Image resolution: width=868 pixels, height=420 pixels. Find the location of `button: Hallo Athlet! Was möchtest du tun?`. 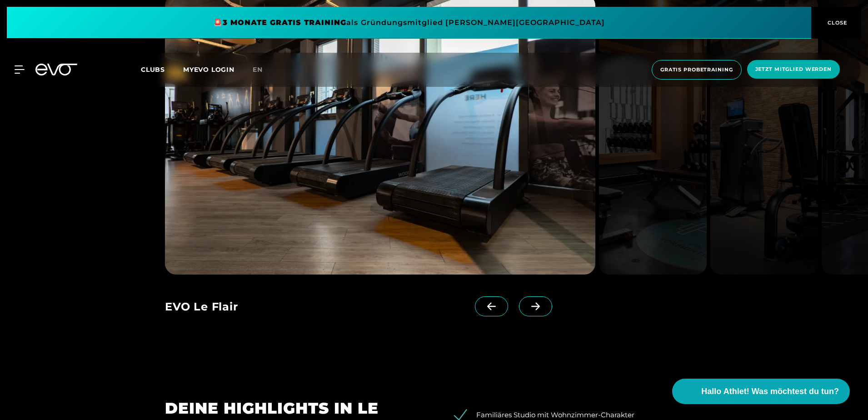

button: Hallo Athlet! Was möchtest du tun? is located at coordinates (760, 391).